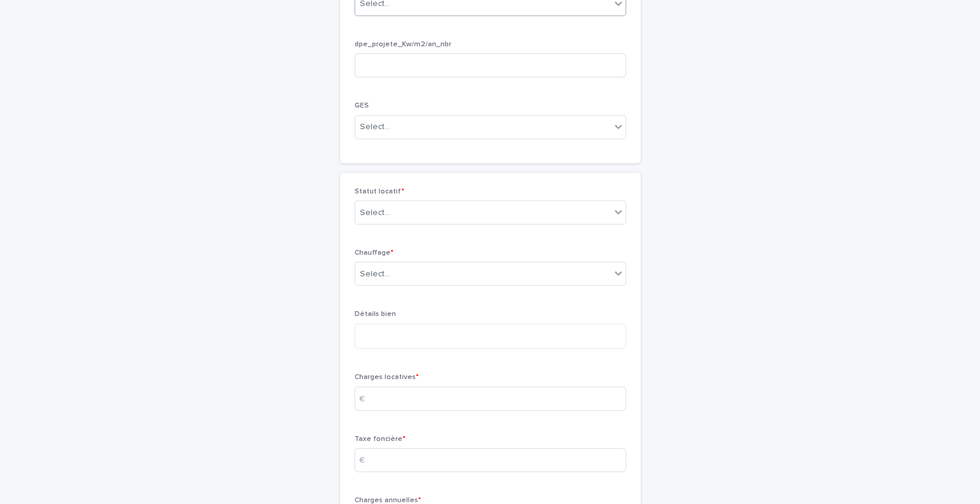 This screenshot has height=504, width=980. I want to click on span: Charges locatives, so click(387, 378).